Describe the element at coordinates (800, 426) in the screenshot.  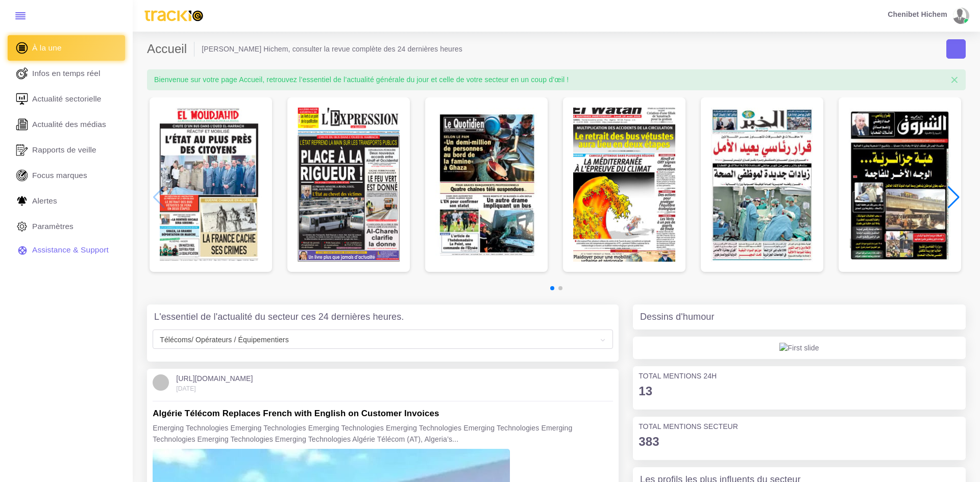
I see `h6: TOTAL MENTIONS SECTEUR` at that location.